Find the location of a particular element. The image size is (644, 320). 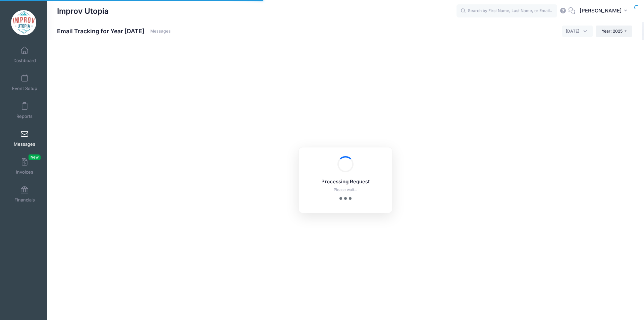

a: Financials is located at coordinates (25, 194).